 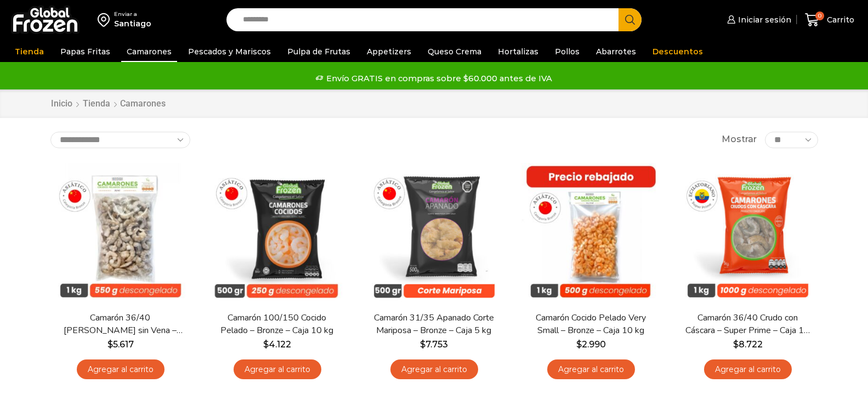 What do you see at coordinates (678, 52) in the screenshot?
I see `a: Descuentos` at bounding box center [678, 52].